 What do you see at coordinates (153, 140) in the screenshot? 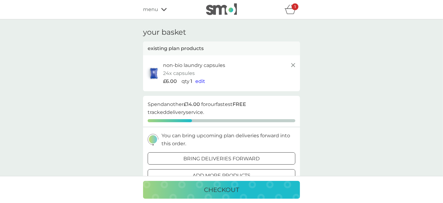
I see `img: delivery-schedule.svg` at bounding box center [153, 140].